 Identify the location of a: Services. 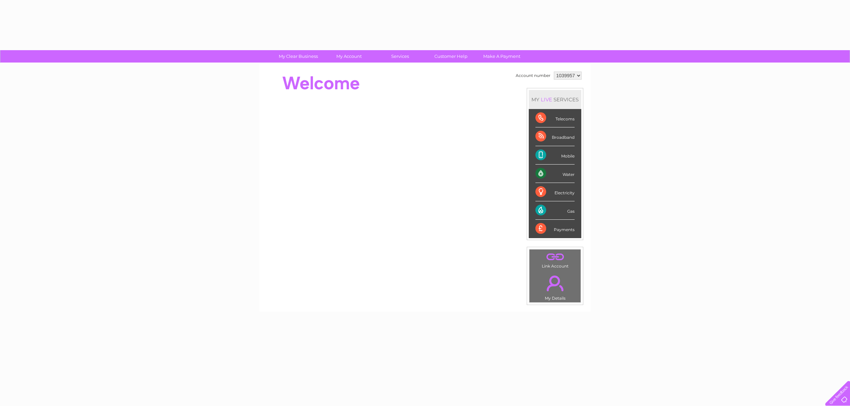
(400, 56).